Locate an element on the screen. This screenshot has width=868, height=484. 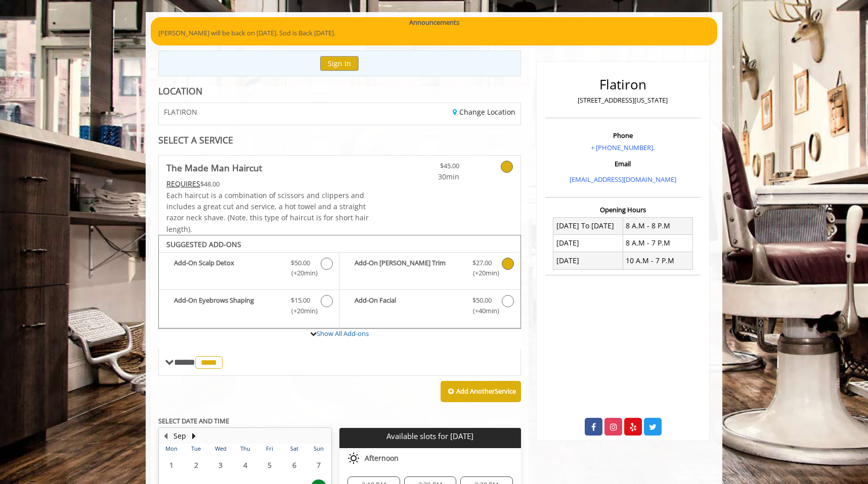
th: Thu is located at coordinates (244, 449).